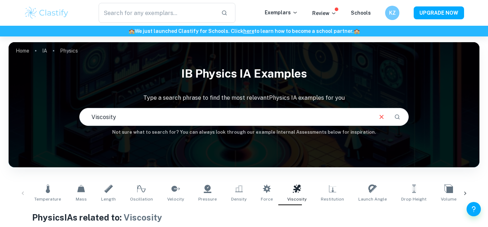 The image size is (488, 227). I want to click on a: Home, so click(23, 51).